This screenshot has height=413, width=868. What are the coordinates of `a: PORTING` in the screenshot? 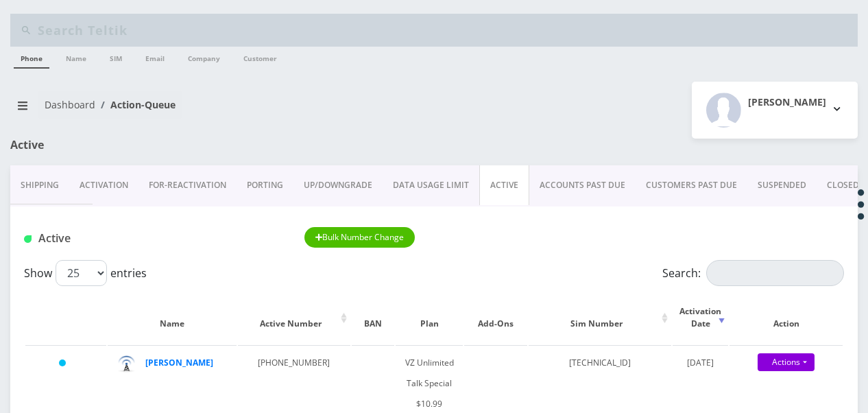 It's located at (264, 185).